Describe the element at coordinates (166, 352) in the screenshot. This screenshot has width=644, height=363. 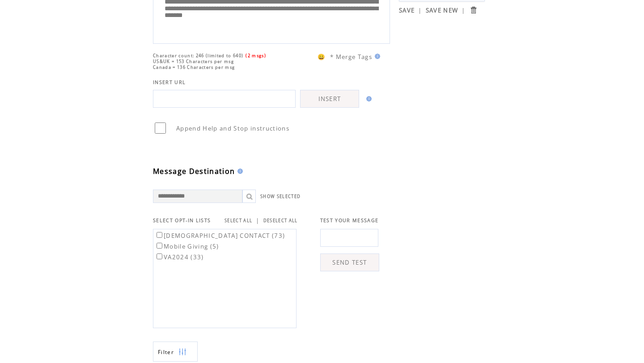
I see `span: Show filters` at that location.